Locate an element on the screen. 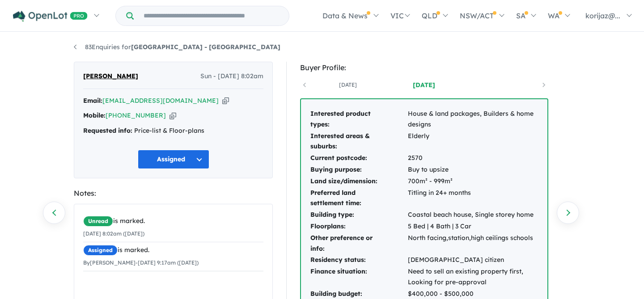  td: Buying purpose: is located at coordinates (359, 170).